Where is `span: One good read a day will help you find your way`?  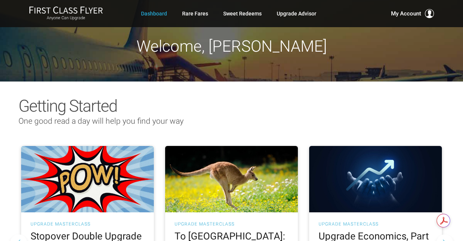
span: One good read a day will help you find your way is located at coordinates (101, 121).